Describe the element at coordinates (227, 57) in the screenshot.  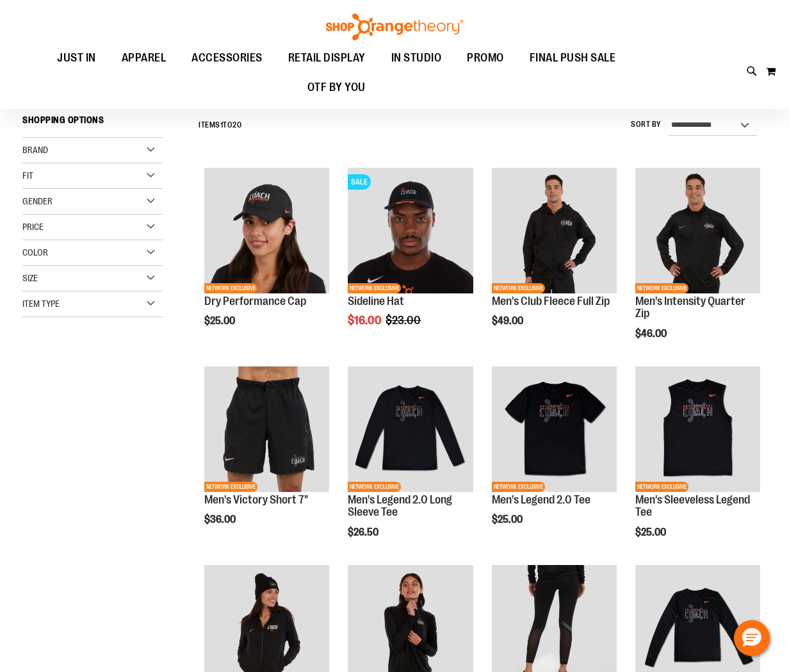
I see `span: ACCESSORIES` at that location.